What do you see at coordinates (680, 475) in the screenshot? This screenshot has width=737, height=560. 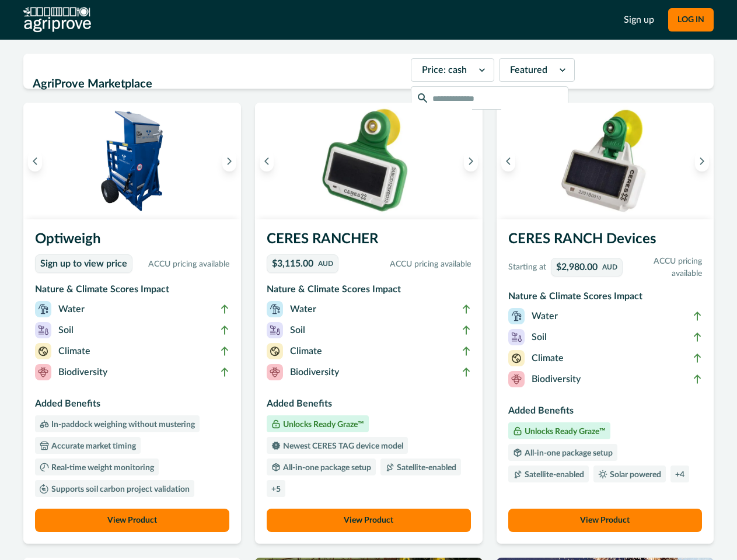 I see `p: + 4` at bounding box center [680, 475].